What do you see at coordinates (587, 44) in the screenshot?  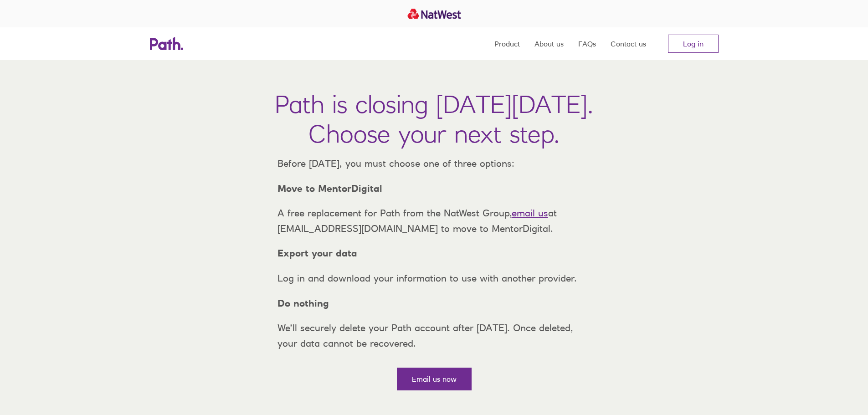 I see `a: FAQs` at bounding box center [587, 44].